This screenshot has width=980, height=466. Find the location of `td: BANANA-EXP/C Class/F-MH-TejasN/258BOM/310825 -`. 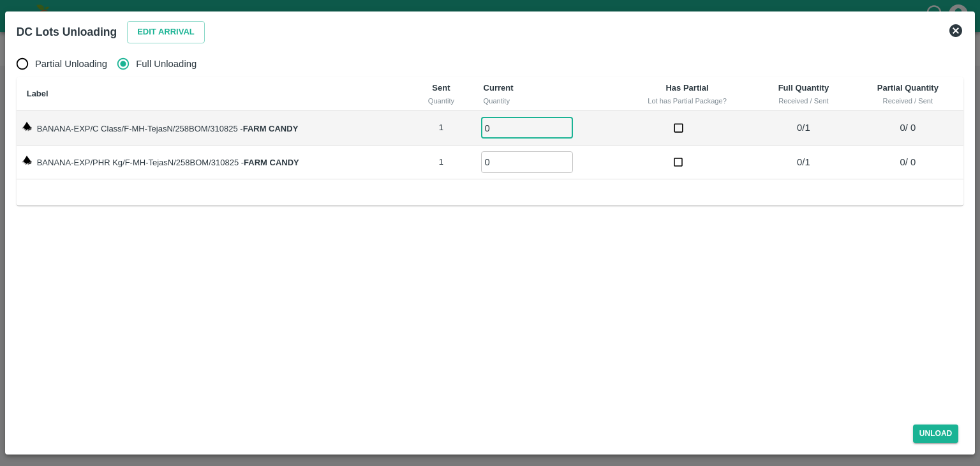

td: BANANA-EXP/C Class/F-MH-TejasN/258BOM/310825 - is located at coordinates (213, 128).